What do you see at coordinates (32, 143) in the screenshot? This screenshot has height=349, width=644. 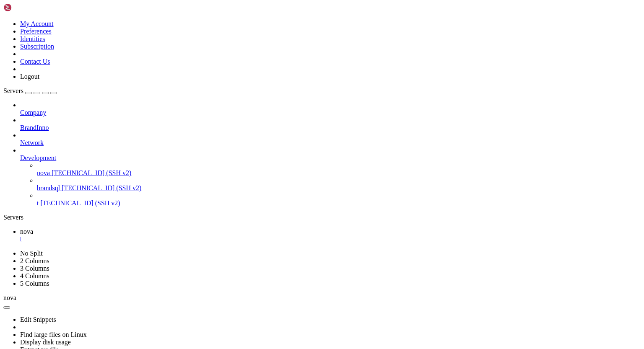 I see `span: Network` at bounding box center [32, 143].